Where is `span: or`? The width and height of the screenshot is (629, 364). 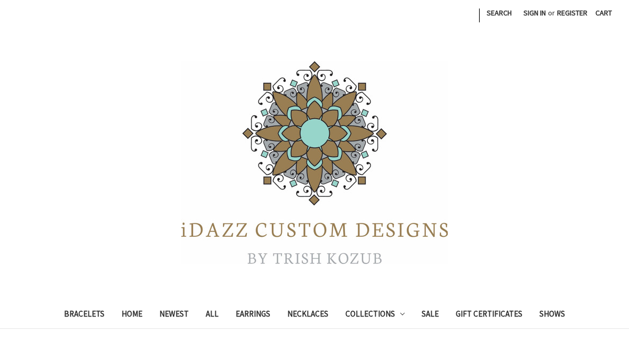 span: or is located at coordinates (551, 12).